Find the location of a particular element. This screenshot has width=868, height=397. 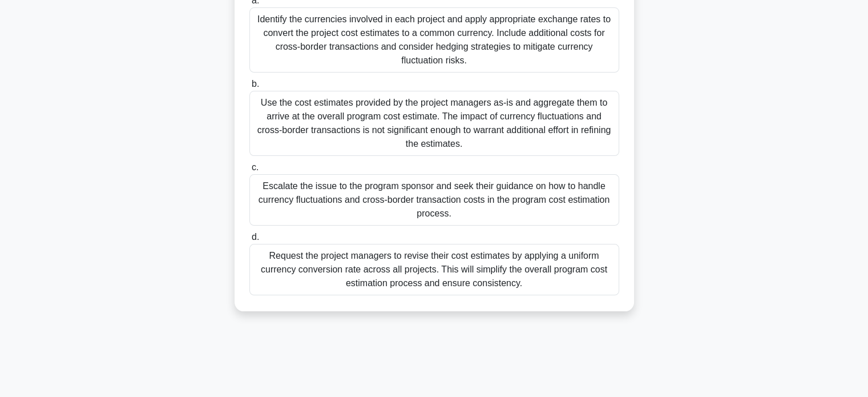

div: Request the project managers to revise their cost estimates by applying a uniform currency conver... is located at coordinates (434, 269).